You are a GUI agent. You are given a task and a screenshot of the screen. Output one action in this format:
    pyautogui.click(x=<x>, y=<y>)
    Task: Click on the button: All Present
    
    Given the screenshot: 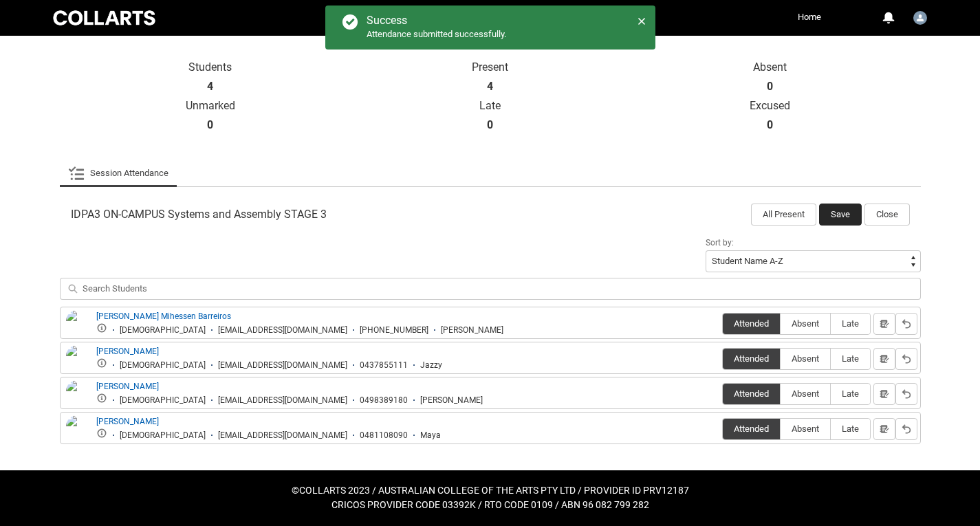 What is the action you would take?
    pyautogui.click(x=783, y=214)
    